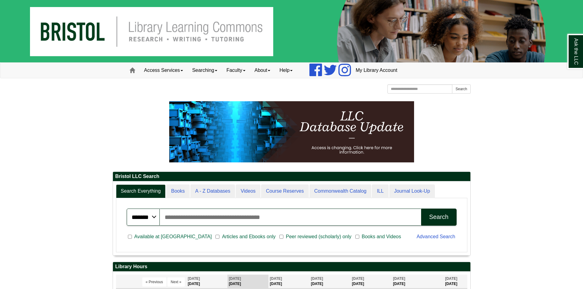  Describe the element at coordinates (176, 282) in the screenshot. I see `button: Next »` at that location.